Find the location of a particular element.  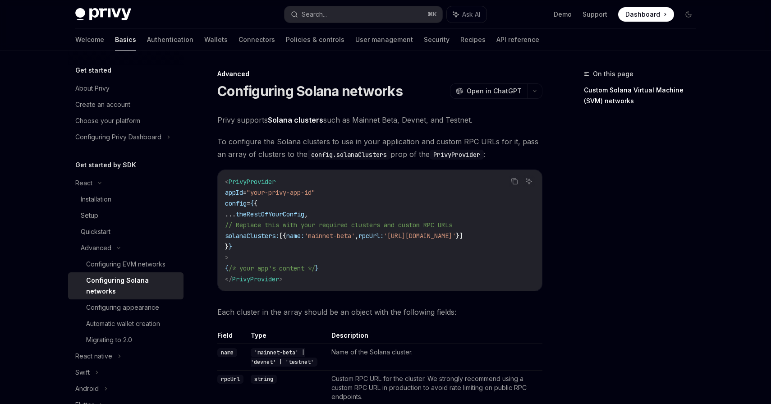

a: Installation is located at coordinates (126, 199).